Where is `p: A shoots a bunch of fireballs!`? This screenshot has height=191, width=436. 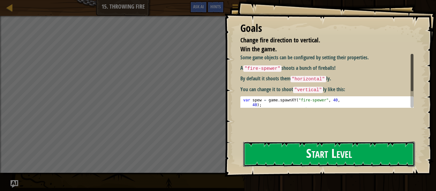
p: A shoots a bunch of fireballs! is located at coordinates (327, 68).